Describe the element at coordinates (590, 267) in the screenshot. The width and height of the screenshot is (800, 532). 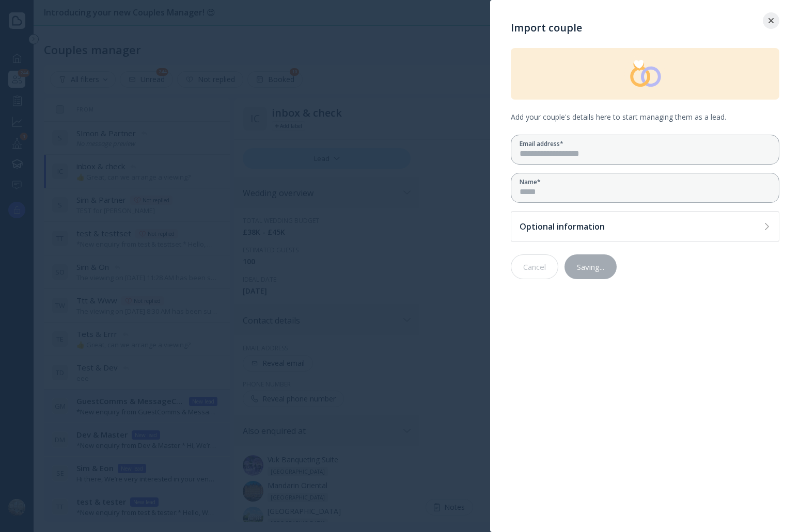
I see `div: Saving...` at that location.